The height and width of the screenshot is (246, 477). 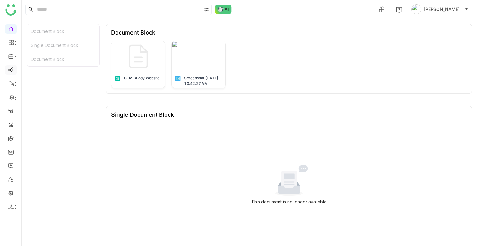 What do you see at coordinates (11, 10) in the screenshot?
I see `img: logo` at bounding box center [11, 10].